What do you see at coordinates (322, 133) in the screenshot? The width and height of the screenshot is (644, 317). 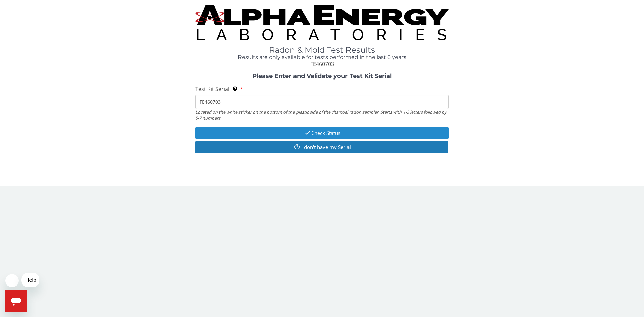 I see `button: Check Status` at bounding box center [322, 133].